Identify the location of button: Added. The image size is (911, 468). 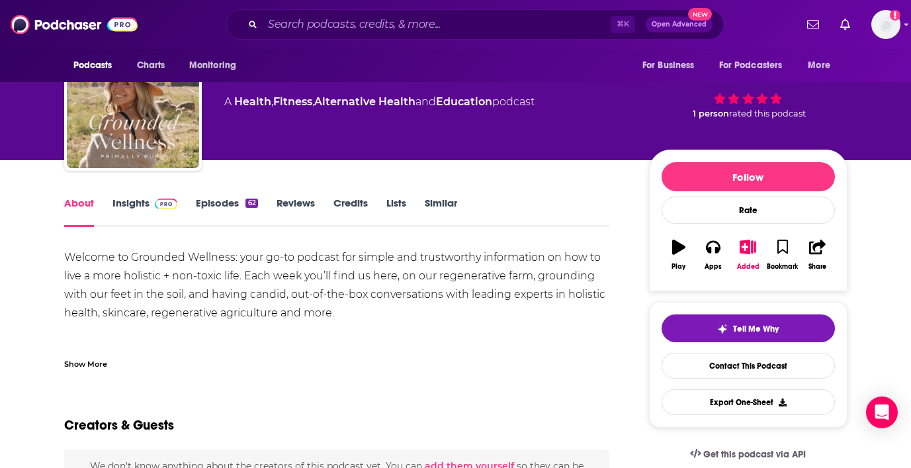
(747, 255).